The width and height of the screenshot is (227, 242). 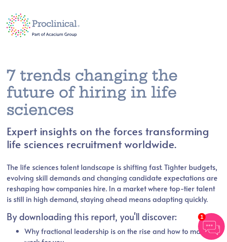 I want to click on h5: By downloading this report, you'll discover:, so click(x=113, y=217).